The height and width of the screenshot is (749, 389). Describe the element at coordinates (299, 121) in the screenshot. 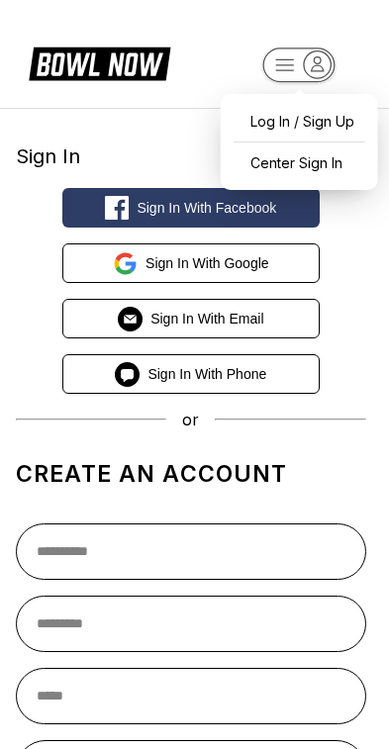

I see `a: Log In / Sign Up` at that location.